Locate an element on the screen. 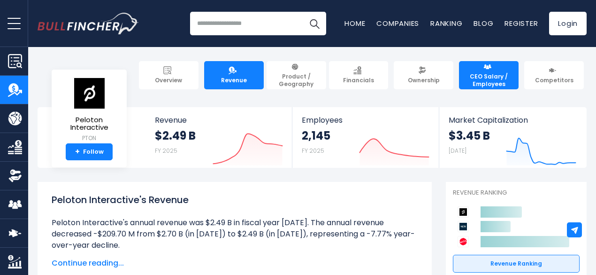 This screenshot has width=596, height=275. strong: $3.45 B is located at coordinates (469, 135).